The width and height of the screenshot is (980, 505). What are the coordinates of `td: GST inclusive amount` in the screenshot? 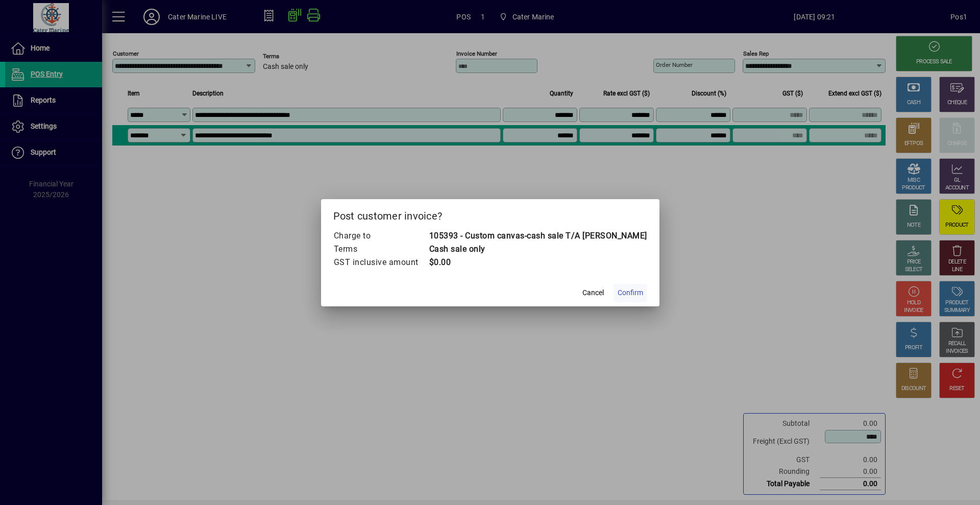 It's located at (381, 262).